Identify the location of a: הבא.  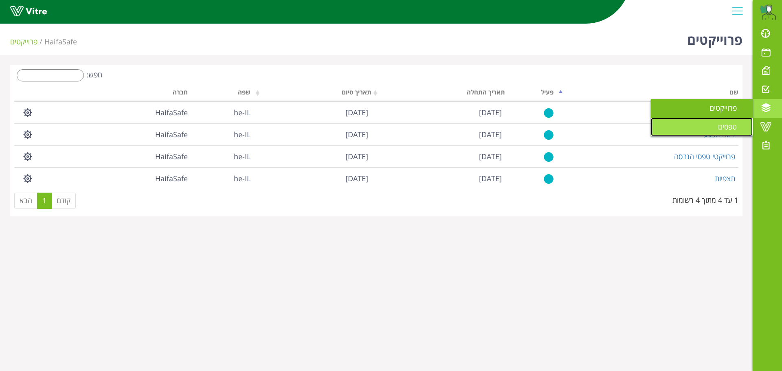
(26, 201).